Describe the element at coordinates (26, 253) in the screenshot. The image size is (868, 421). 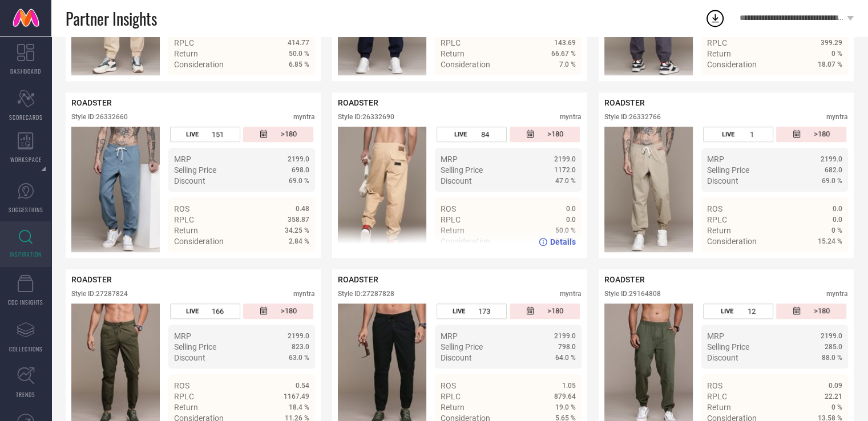
I see `span: INSPIRATION` at that location.